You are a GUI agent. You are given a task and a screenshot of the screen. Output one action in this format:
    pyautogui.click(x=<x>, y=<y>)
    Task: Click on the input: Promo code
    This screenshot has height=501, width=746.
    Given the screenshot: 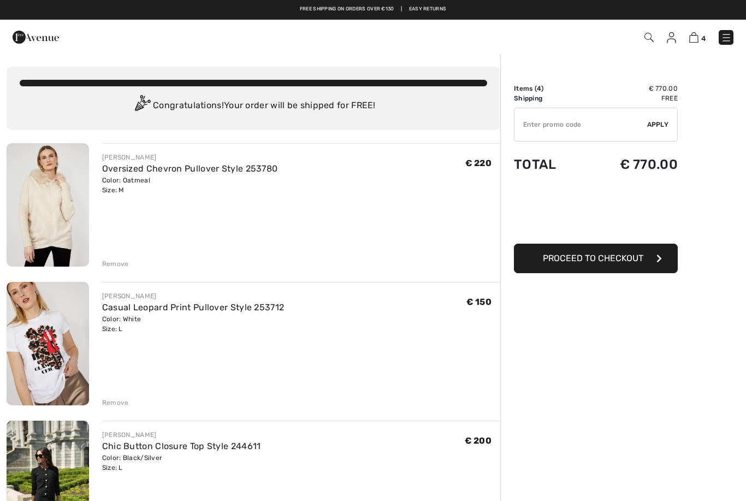 What is the action you would take?
    pyautogui.click(x=580, y=124)
    